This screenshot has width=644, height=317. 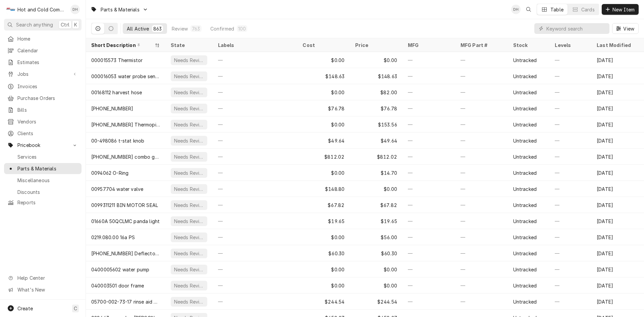 I want to click on div: Cost, so click(x=323, y=45).